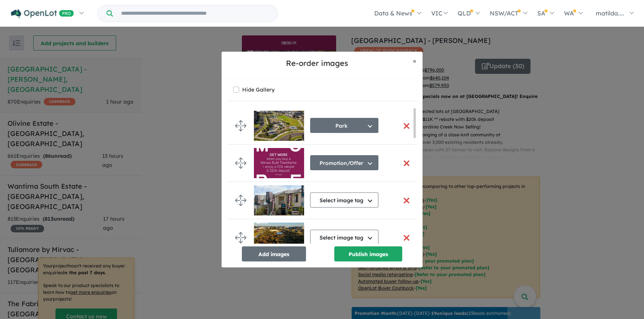  What do you see at coordinates (279, 163) in the screenshot?
I see `img: Smiths%20Lane%20Estate%20-%20Clyde%20North___1754269730.jpg` at bounding box center [279, 163].